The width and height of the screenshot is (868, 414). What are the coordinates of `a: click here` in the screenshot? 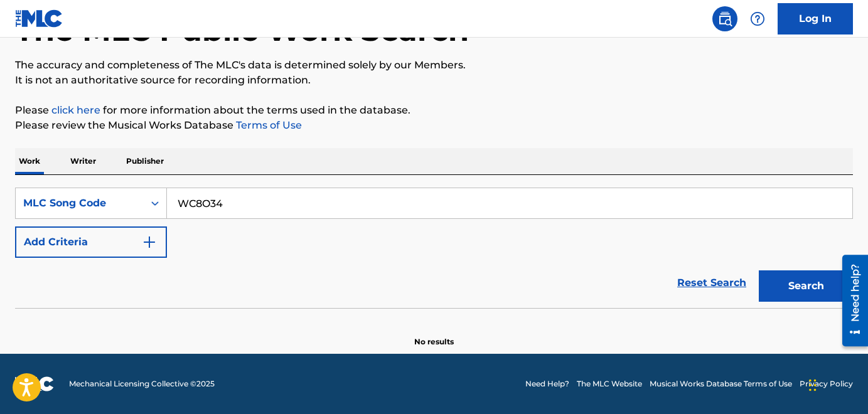 It's located at (76, 110).